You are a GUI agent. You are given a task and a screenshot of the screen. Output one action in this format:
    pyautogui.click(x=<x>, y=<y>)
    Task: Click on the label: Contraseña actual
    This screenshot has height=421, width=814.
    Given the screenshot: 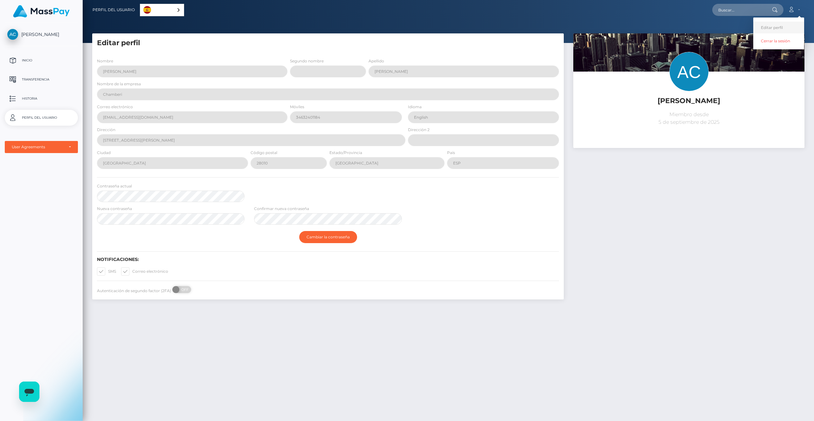 What is the action you would take?
    pyautogui.click(x=114, y=186)
    